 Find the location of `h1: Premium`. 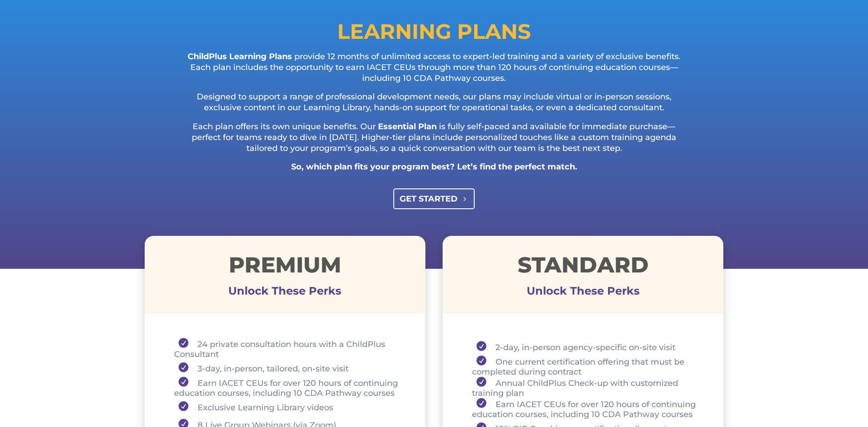

h1: Premium is located at coordinates (285, 268).